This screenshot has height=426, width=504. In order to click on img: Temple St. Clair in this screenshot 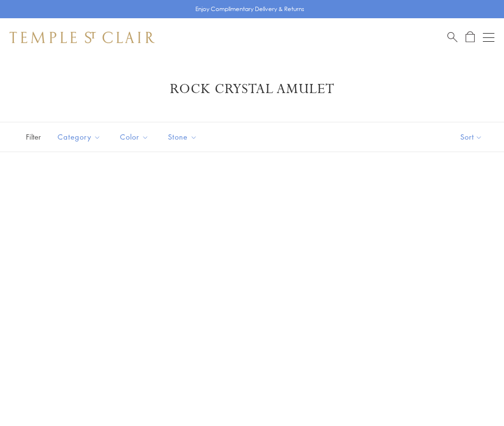, I will do `click(82, 38)`.